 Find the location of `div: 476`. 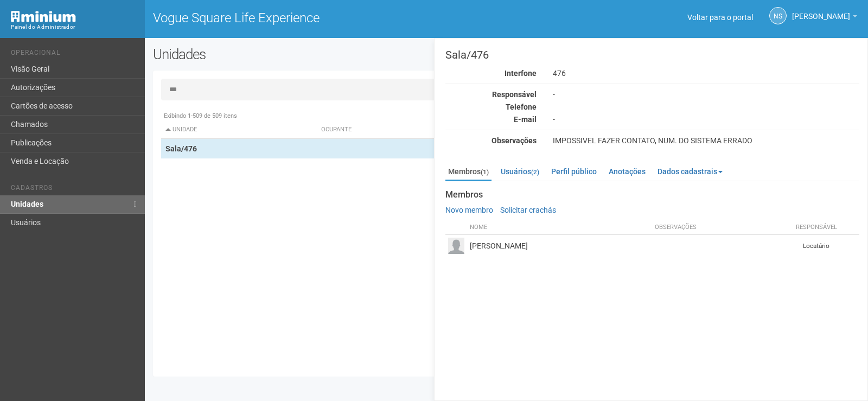

div: 476 is located at coordinates (706, 73).